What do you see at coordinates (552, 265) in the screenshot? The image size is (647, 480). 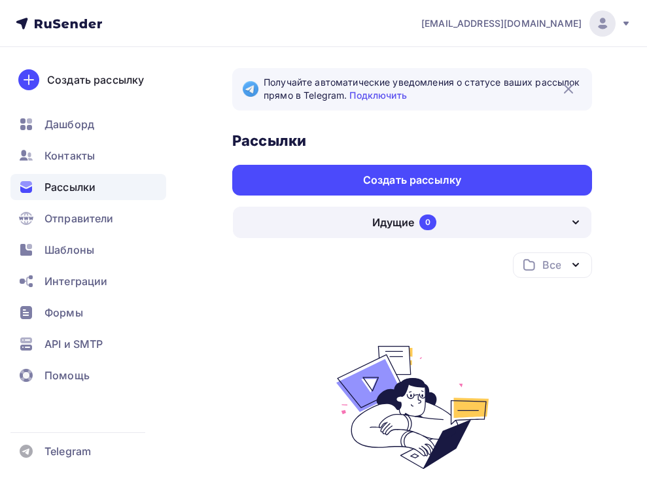 I see `button: Все` at bounding box center [552, 265].